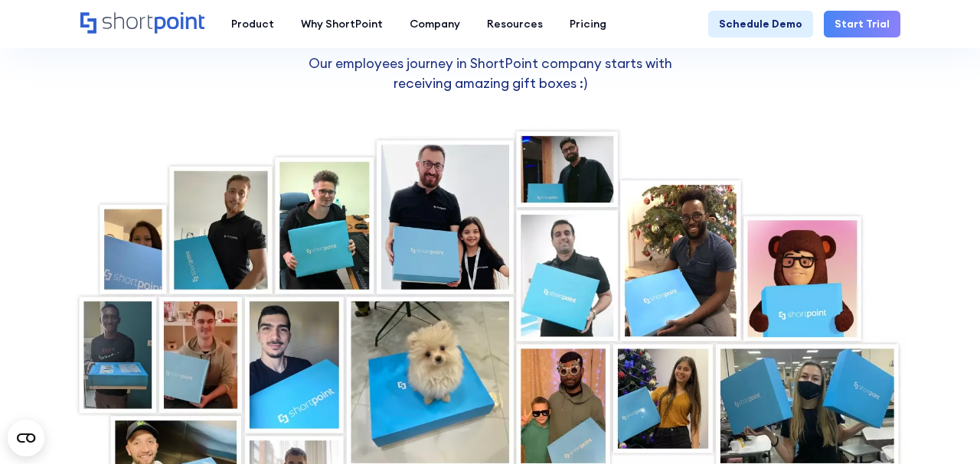 The image size is (980, 464). I want to click on a: Schedule Demo, so click(760, 24).